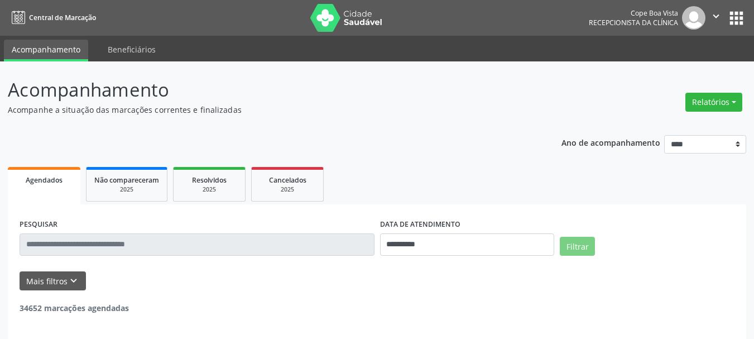 Image resolution: width=754 pixels, height=339 pixels. Describe the element at coordinates (52, 17) in the screenshot. I see `a: Central de Marcação` at that location.